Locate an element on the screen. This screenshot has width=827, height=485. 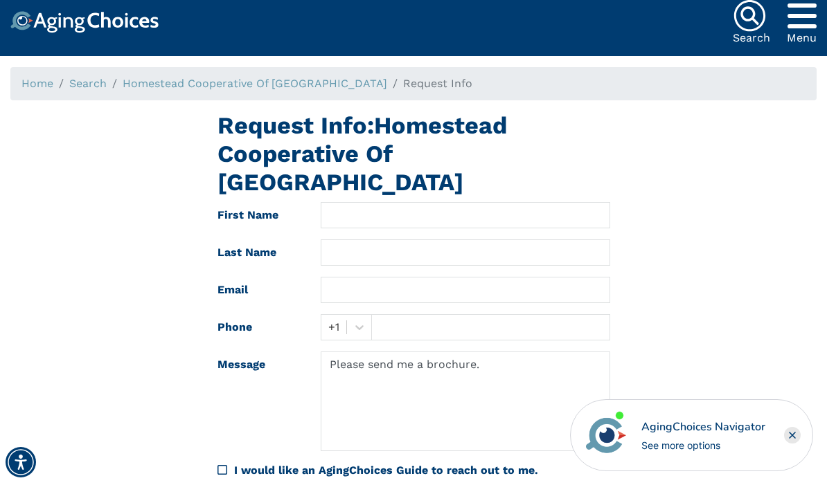
span: Request Info is located at coordinates (437, 83).